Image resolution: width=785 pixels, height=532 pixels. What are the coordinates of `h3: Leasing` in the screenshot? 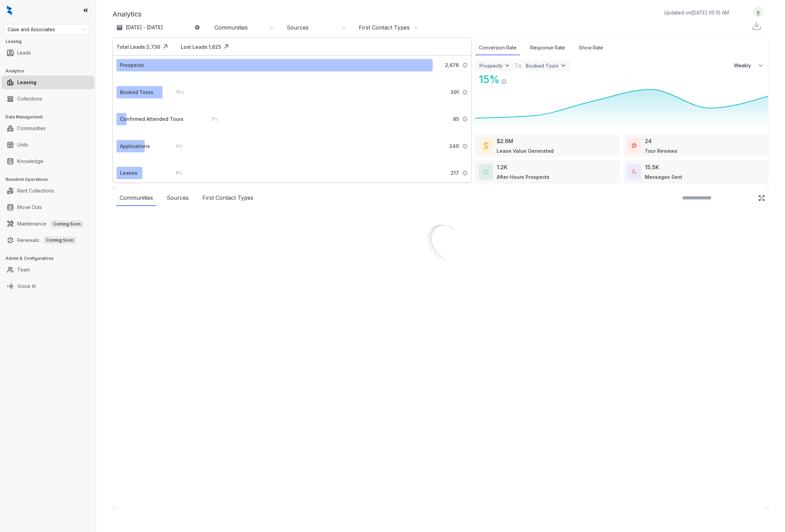 It's located at (51, 42).